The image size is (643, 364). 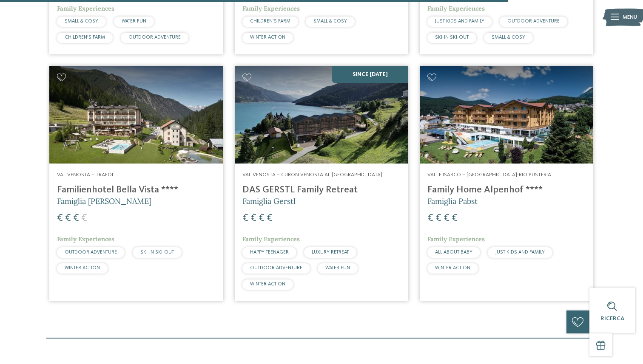 What do you see at coordinates (85, 174) in the screenshot?
I see `span: Val Venosta – Trafoi` at bounding box center [85, 174].